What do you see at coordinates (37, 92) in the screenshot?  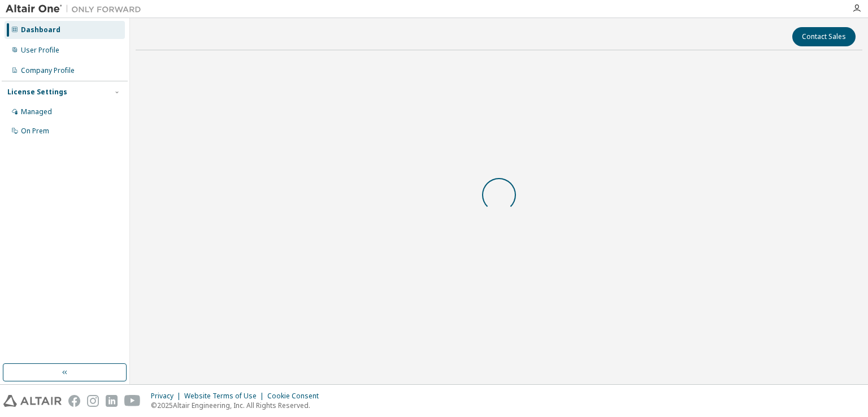 I see `div: License Settings` at bounding box center [37, 92].